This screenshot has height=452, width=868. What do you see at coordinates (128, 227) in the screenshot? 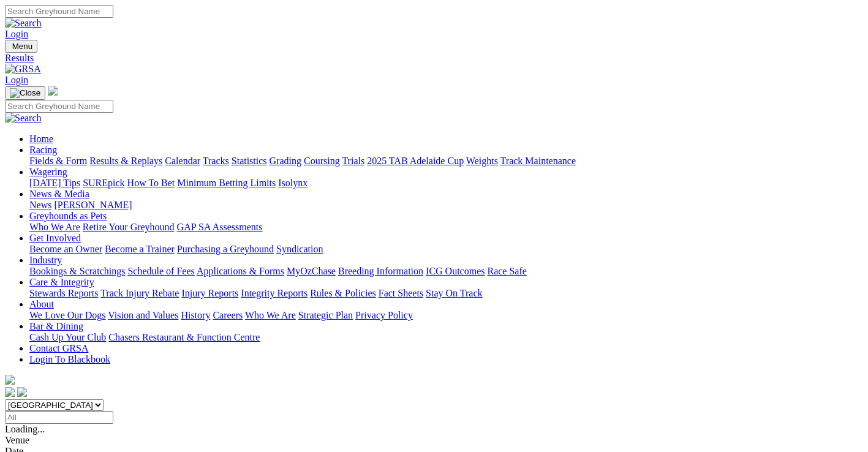
I see `a: Retire Your Greyhound` at bounding box center [128, 227].